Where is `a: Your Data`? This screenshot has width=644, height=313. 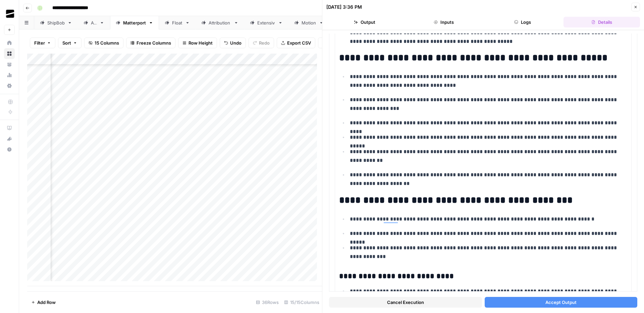 a: Your Data is located at coordinates (9, 64).